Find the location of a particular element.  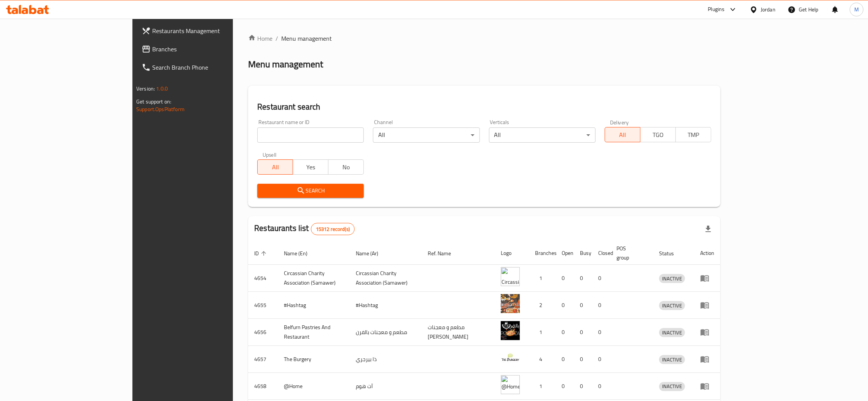

a: Support.OpsPlatform is located at coordinates (160, 109).